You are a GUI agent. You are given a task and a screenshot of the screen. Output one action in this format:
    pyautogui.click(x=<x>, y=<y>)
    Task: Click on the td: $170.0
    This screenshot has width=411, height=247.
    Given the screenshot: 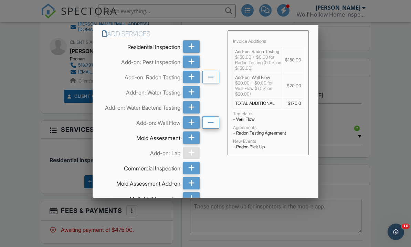 What is the action you would take?
    pyautogui.click(x=293, y=103)
    